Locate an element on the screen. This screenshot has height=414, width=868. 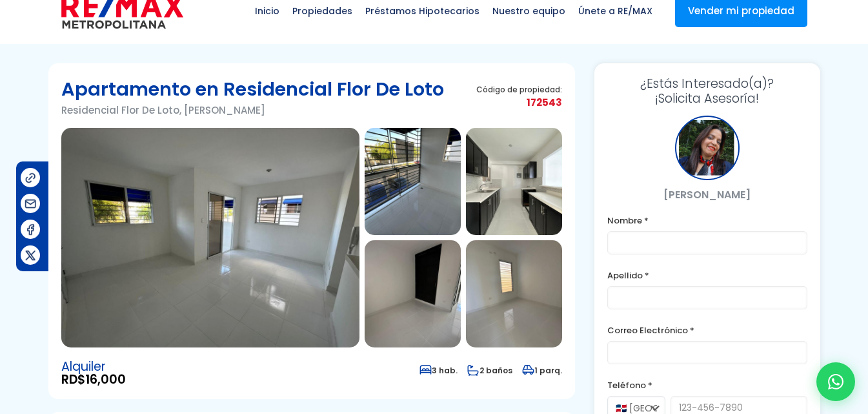
h3: ¡Solicita Asesoría! is located at coordinates (707, 91).